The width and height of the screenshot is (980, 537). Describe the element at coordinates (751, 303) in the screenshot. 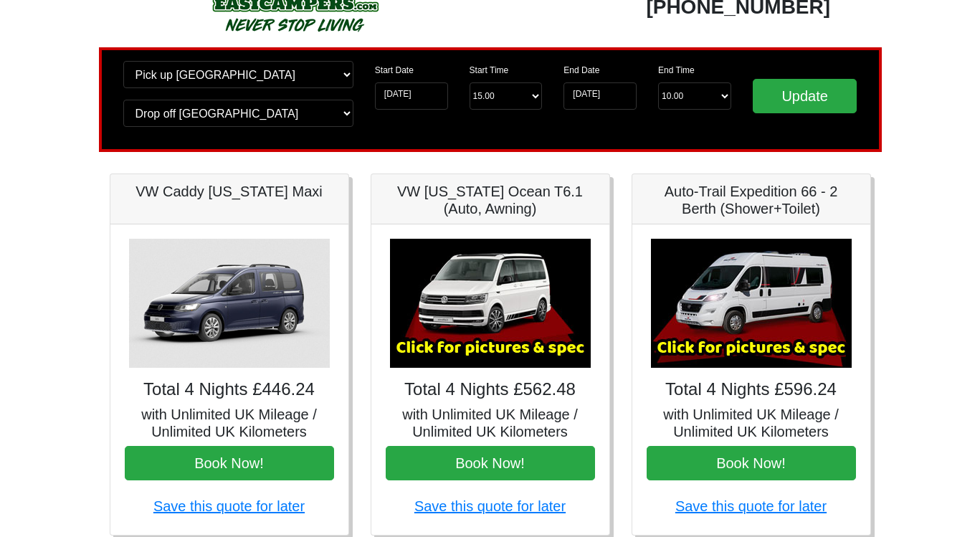

I see `img: Auto-Trail Expedition 66 - 2 Berth (Shower+Toilet)` at that location.